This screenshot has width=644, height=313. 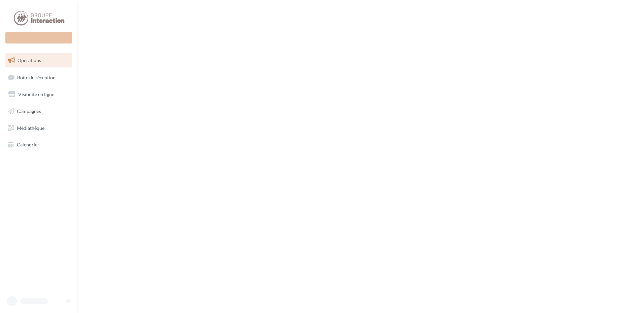 I want to click on span: Opérations, so click(x=29, y=60).